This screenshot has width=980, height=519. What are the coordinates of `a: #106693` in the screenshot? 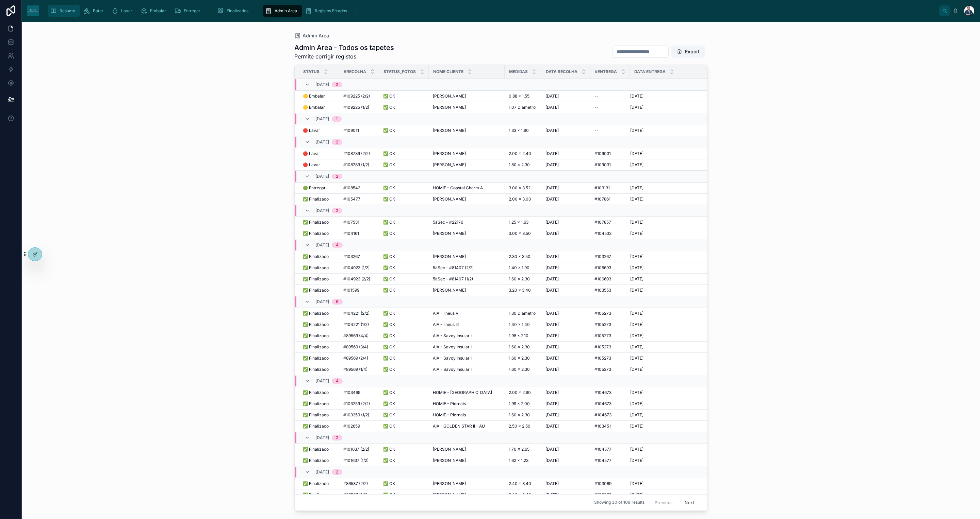 It's located at (610, 268).